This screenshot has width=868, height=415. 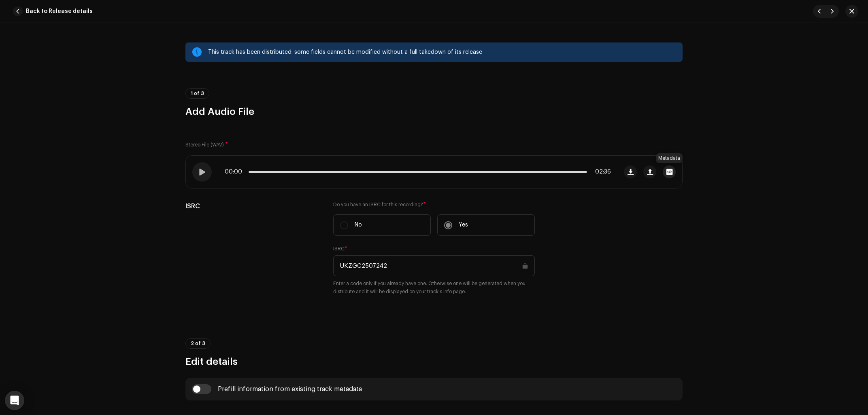 I want to click on span: 02:36, so click(x=600, y=172).